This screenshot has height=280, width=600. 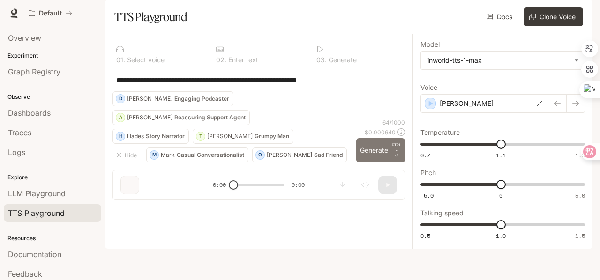 What do you see at coordinates (120, 60) in the screenshot?
I see `p: 0 1 .` at bounding box center [120, 60].